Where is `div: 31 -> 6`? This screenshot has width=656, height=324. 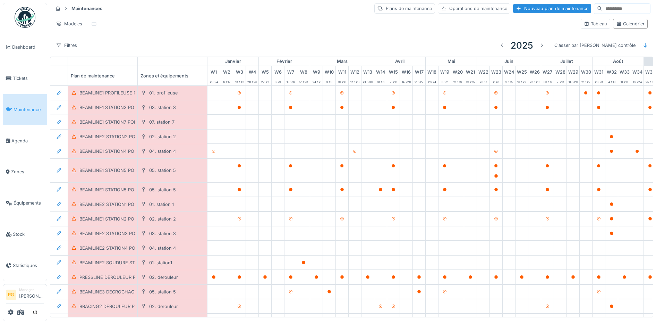 div: 31 -> 6 is located at coordinates (381, 81).